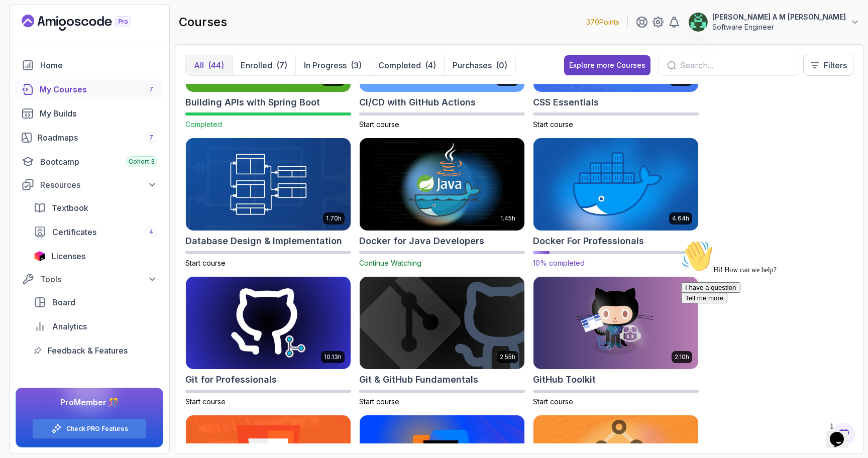 The image size is (868, 458). What do you see at coordinates (6, 8) in the screenshot?
I see `span: 1` at bounding box center [6, 8].